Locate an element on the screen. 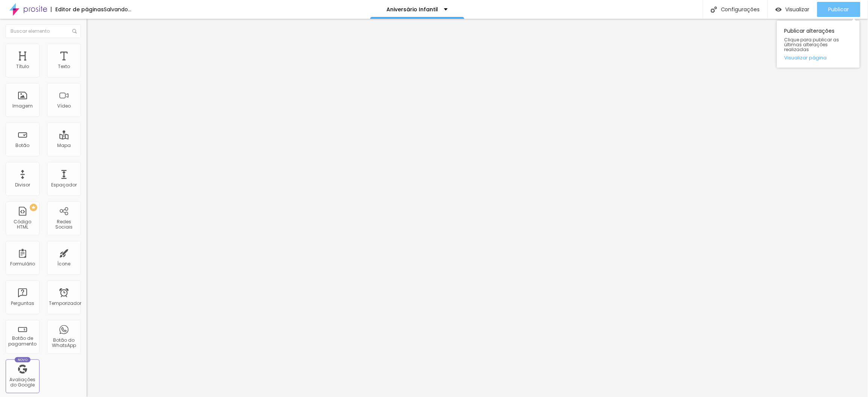  font: Botão de pagamento is located at coordinates (23, 341).